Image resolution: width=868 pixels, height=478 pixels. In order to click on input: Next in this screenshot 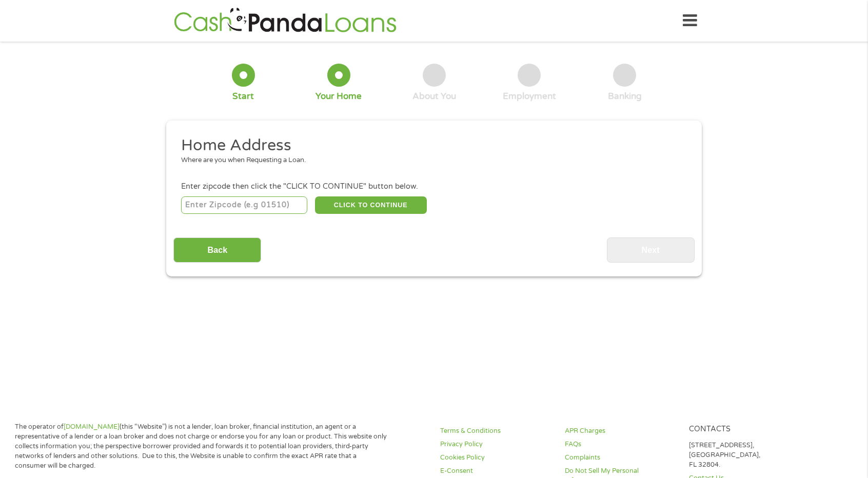, I will do `click(651, 250)`.